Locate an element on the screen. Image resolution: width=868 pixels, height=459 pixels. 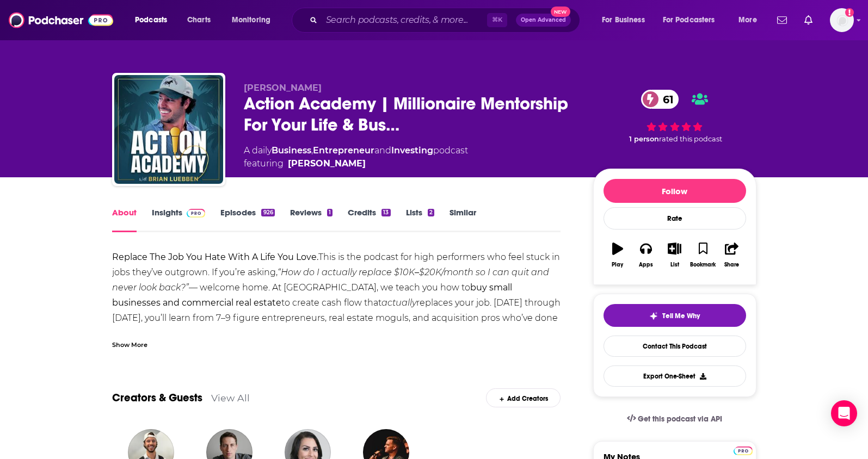
div: List is located at coordinates (675, 264).